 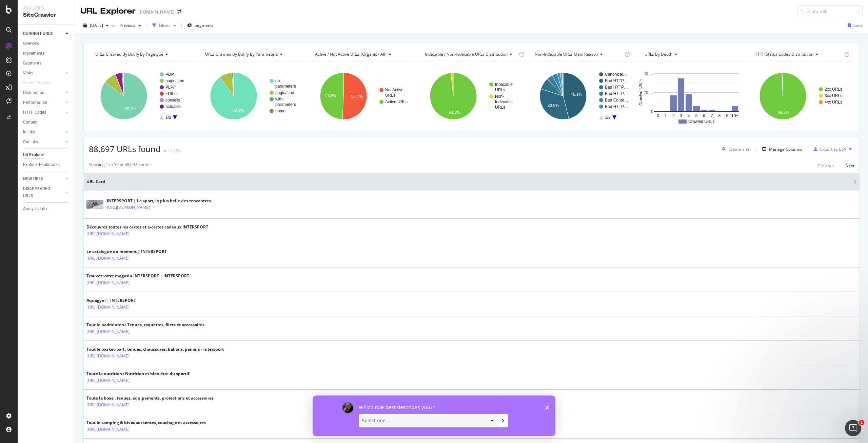 I want to click on div: Url Explorer, so click(x=34, y=155).